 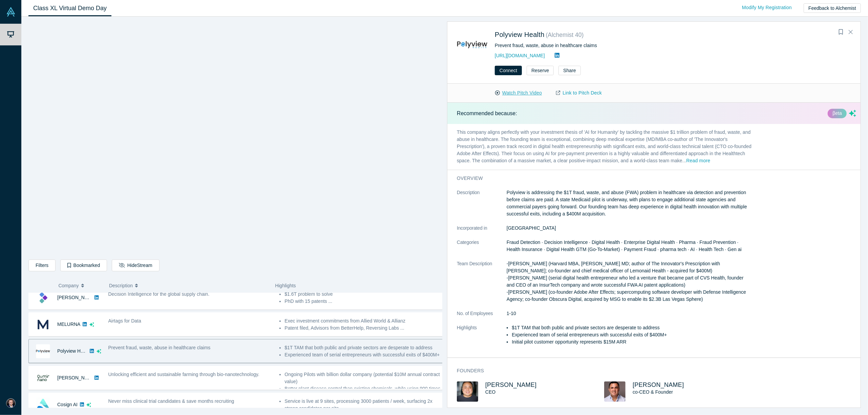 I want to click on li: Ongoing Pilots with billion dollar company (potential $10M annual contract value), so click(x=364, y=378).